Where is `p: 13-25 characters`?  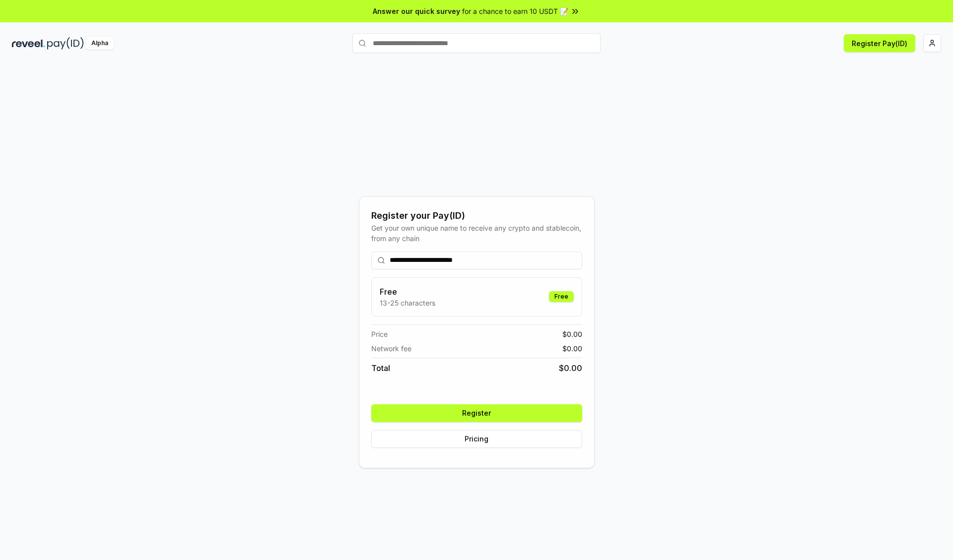
p: 13-25 characters is located at coordinates (408, 302).